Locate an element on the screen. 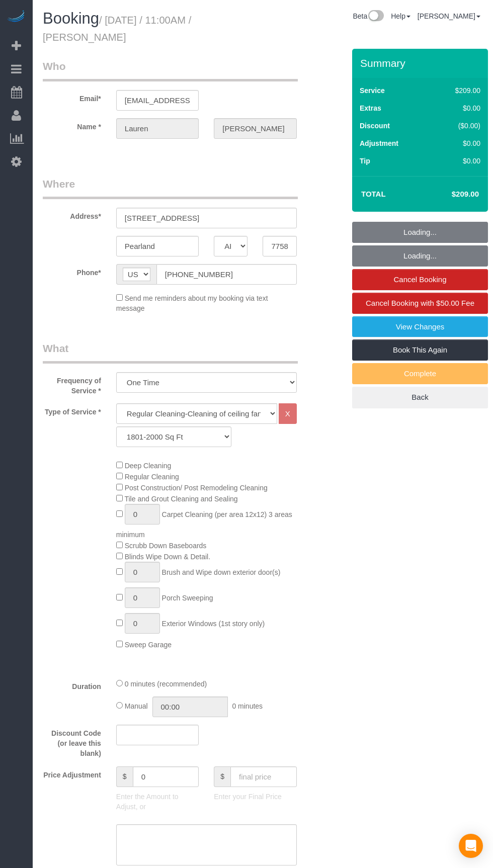  a: Book This Again is located at coordinates (420, 350).